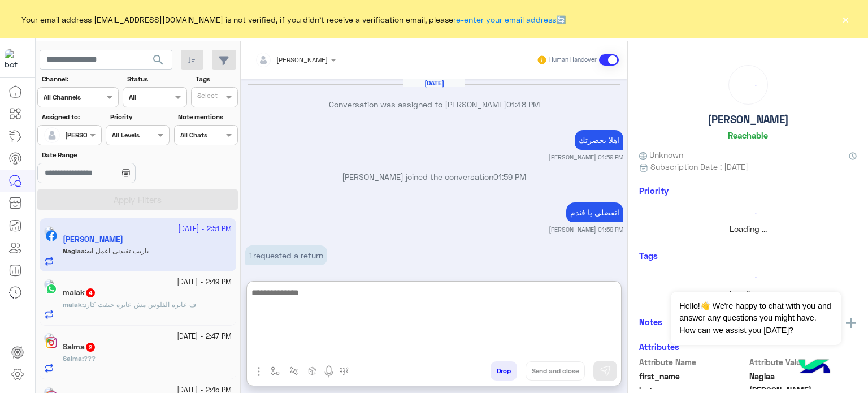  I want to click on img: Instagram, so click(52, 343).